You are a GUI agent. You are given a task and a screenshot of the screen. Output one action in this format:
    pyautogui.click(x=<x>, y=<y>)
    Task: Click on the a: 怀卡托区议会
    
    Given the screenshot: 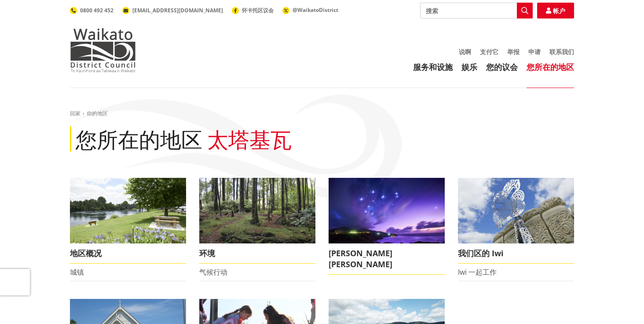 What is the action you would take?
    pyautogui.click(x=253, y=10)
    